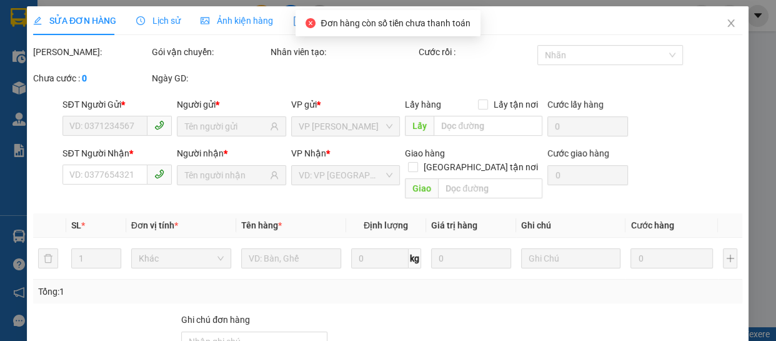  What do you see at coordinates (76, 225) in the screenshot?
I see `span: SL` at bounding box center [76, 225].